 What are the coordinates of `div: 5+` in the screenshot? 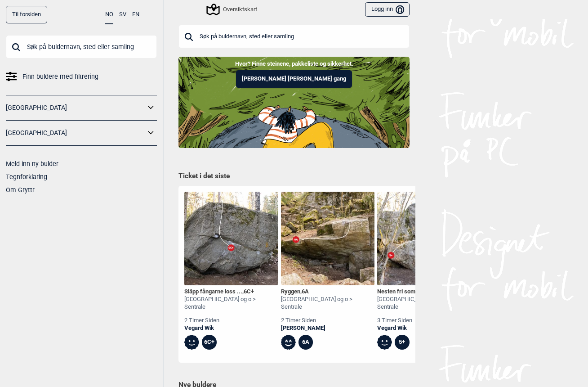 It's located at (402, 342).